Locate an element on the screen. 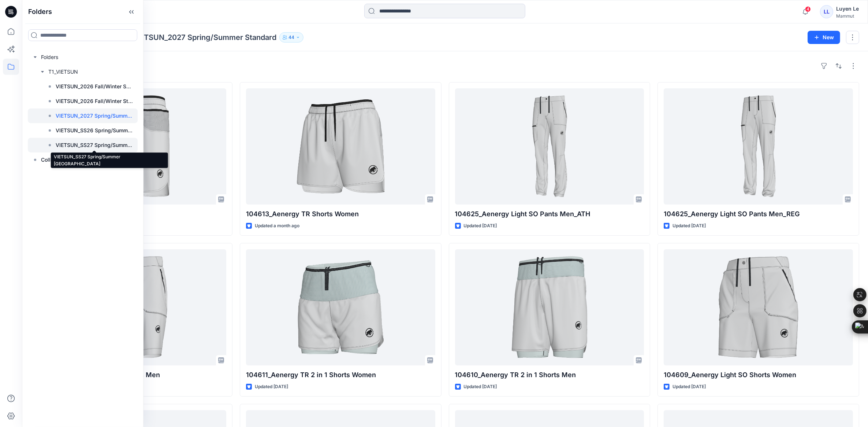 This screenshot has width=868, height=427. div: Luyen Le is located at coordinates (847, 9).